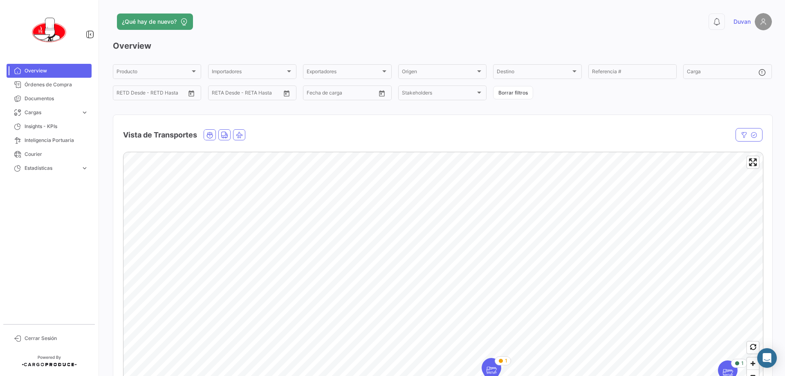 The height and width of the screenshot is (376, 785). Describe the element at coordinates (149, 22) in the screenshot. I see `span: ¿Qué hay de nuevo?` at that location.